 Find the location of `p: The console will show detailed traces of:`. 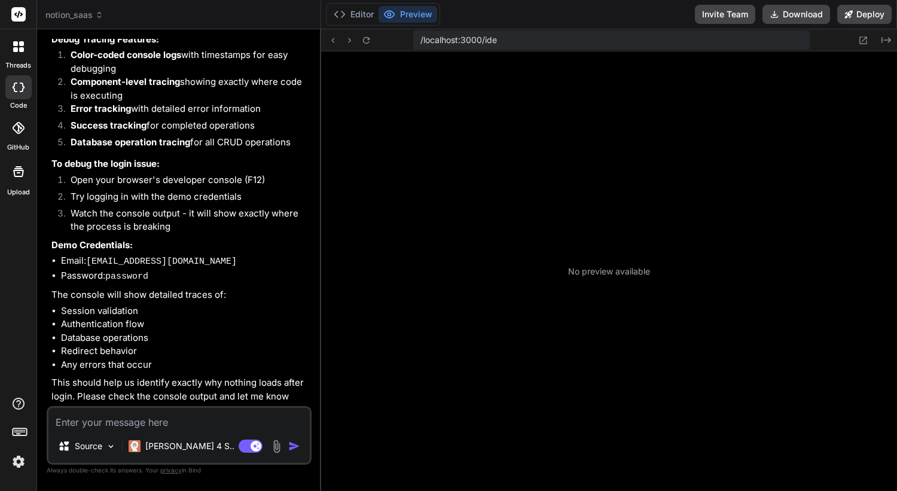

p: The console will show detailed traces of: is located at coordinates (180, 295).